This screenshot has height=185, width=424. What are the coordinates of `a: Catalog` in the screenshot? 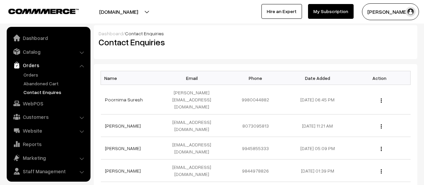 It's located at (48, 52).